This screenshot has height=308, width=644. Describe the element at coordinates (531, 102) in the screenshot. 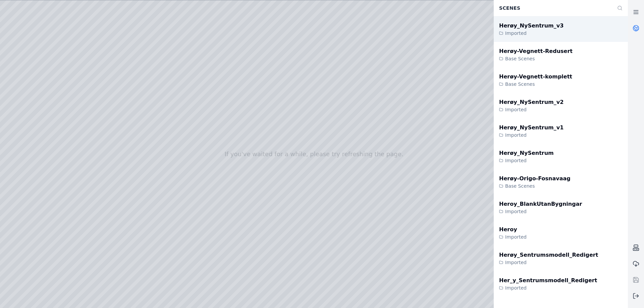

I see `div: Herøy_NySentrum_v2` at that location.